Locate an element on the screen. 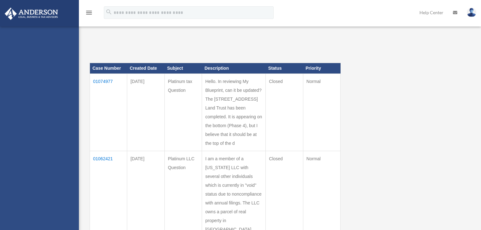 Image resolution: width=481 pixels, height=230 pixels. i: menu is located at coordinates (89, 13).